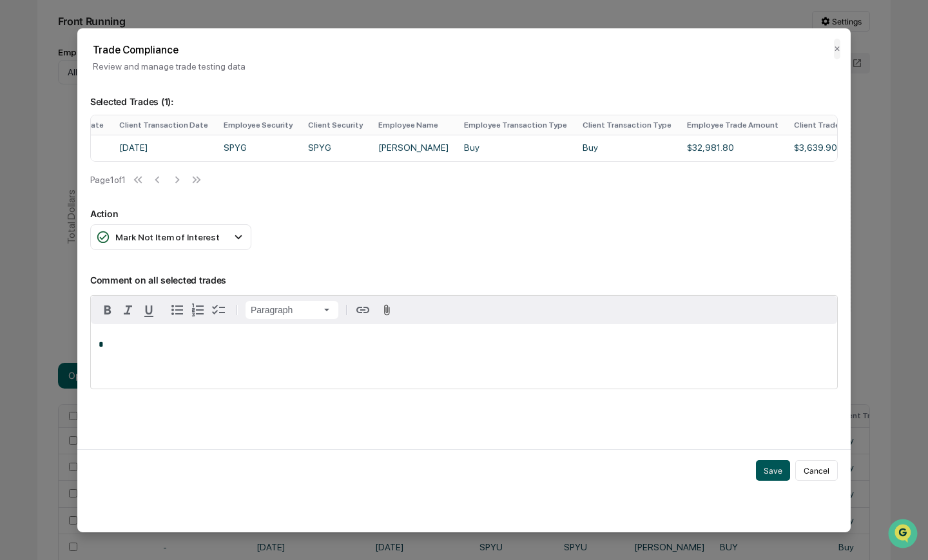  What do you see at coordinates (107, 310) in the screenshot?
I see `button: Bold` at bounding box center [107, 310].